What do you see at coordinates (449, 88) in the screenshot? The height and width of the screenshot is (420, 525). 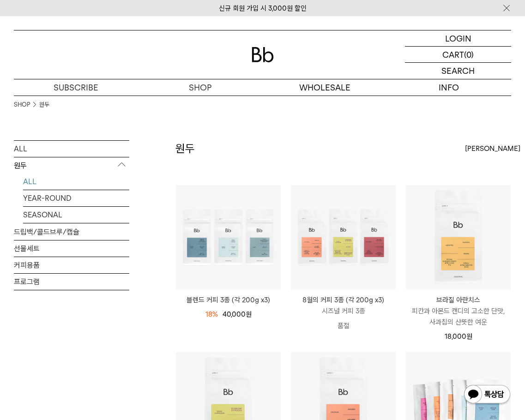 I see `p: INFO` at bounding box center [449, 88].